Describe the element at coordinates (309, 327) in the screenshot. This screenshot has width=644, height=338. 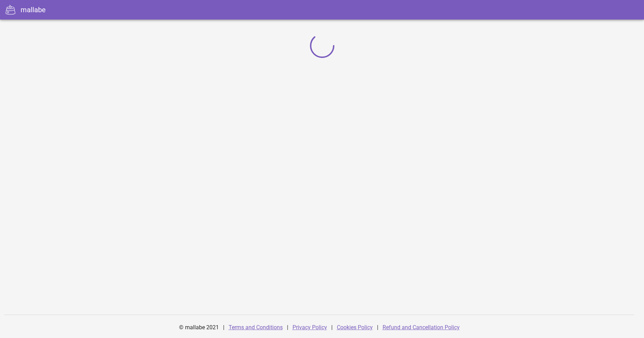
I see `a: Privacy Policy` at that location.